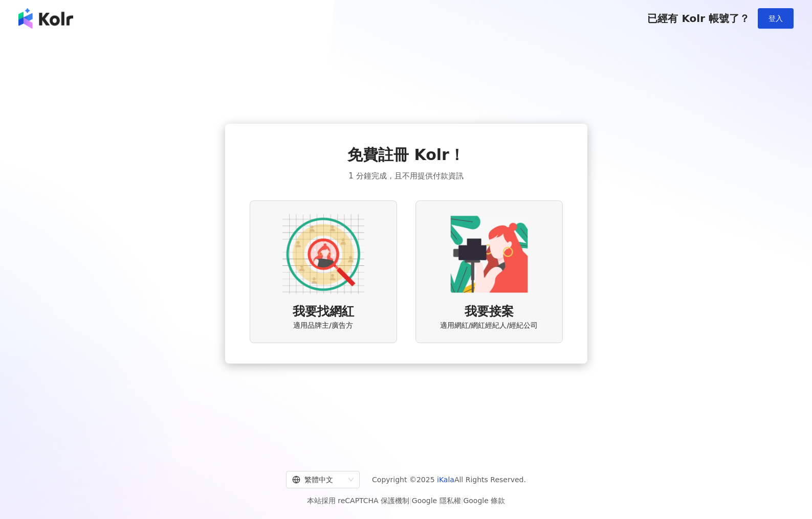  Describe the element at coordinates (45, 18) in the screenshot. I see `img: logo` at that location.